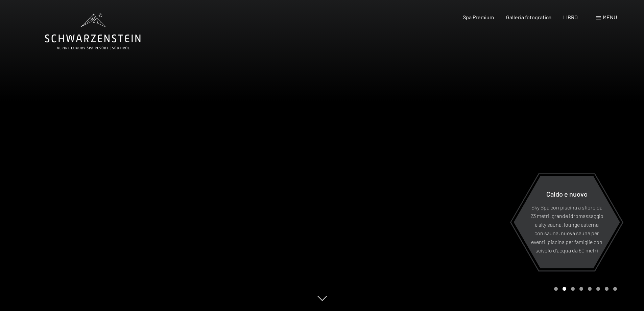 Image resolution: width=644 pixels, height=311 pixels. What do you see at coordinates (478, 17) in the screenshot?
I see `font: Spa Premium` at bounding box center [478, 17].